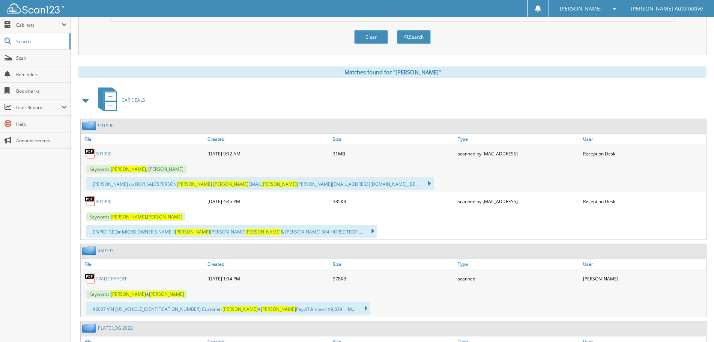 This screenshot has height=342, width=714. I want to click on span: Reminders, so click(41, 74).